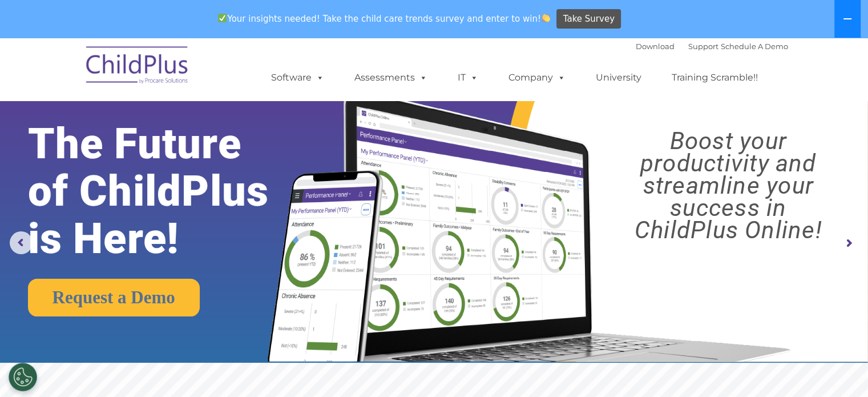 Image resolution: width=868 pixels, height=397 pixels. I want to click on a: IT, so click(468, 78).